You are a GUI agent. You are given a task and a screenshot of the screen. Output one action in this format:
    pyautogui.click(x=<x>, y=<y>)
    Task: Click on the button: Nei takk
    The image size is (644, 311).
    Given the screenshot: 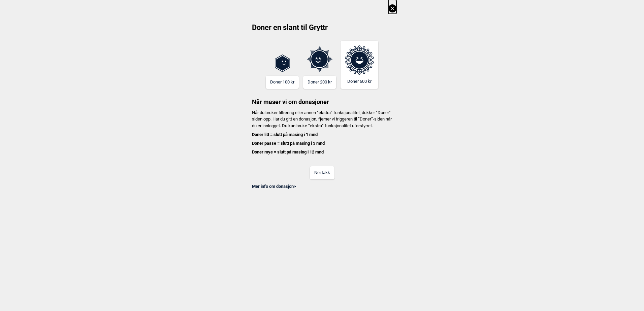 What is the action you would take?
    pyautogui.click(x=322, y=172)
    